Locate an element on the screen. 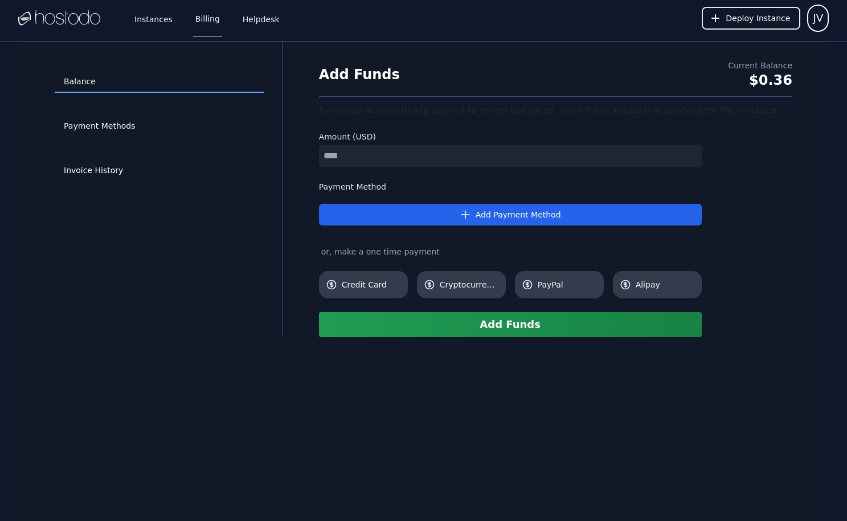  button: Deploy Instance is located at coordinates (750, 18).